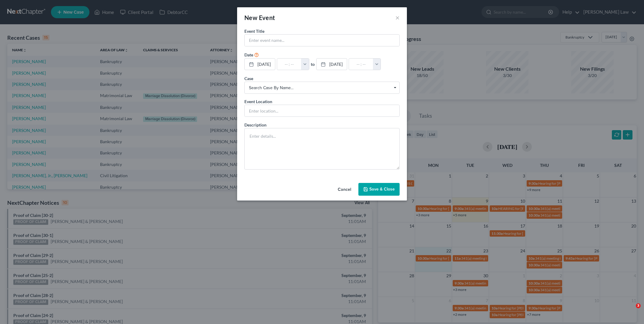  What do you see at coordinates (259, 101) in the screenshot?
I see `label: Event Location` at bounding box center [259, 101].